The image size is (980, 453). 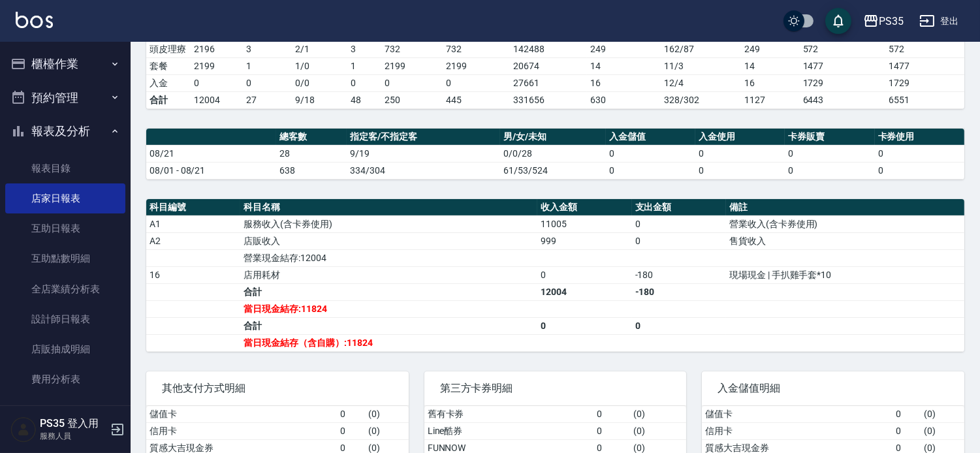 What do you see at coordinates (388, 223) in the screenshot?
I see `td: 服務收入(含卡券使用)` at bounding box center [388, 223].